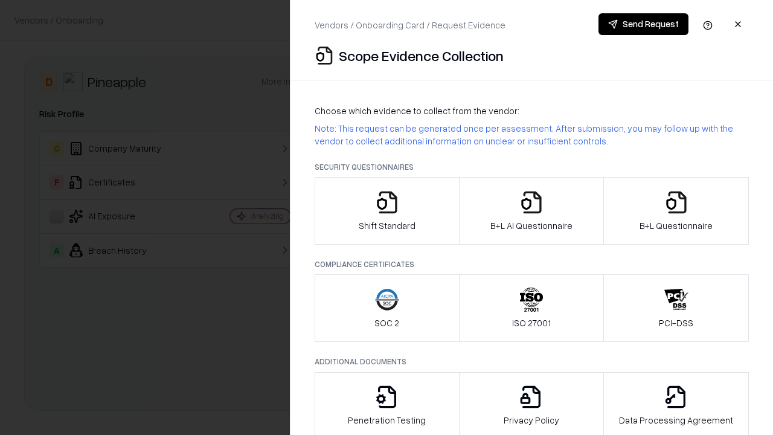  Describe the element at coordinates (676, 308) in the screenshot. I see `button: PCI-DSS` at that location.